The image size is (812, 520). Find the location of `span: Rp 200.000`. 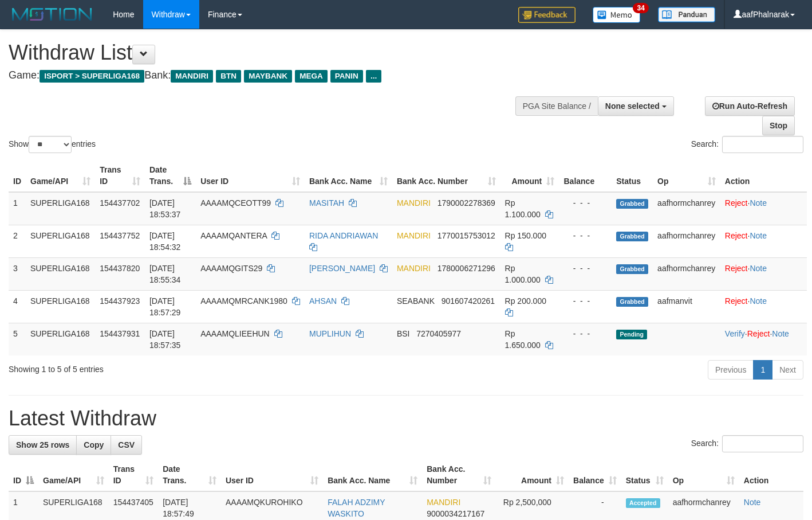

span: Rp 200.000 is located at coordinates (526, 301).